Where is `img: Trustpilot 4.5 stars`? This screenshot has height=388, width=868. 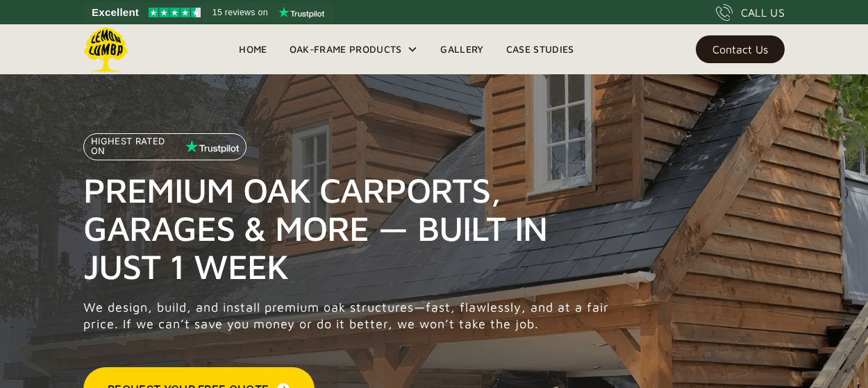 img: Trustpilot 4.5 stars is located at coordinates (174, 13).